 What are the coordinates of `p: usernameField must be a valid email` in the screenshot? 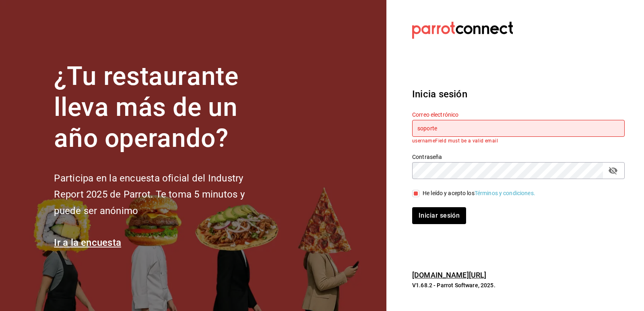 It's located at (519, 140).